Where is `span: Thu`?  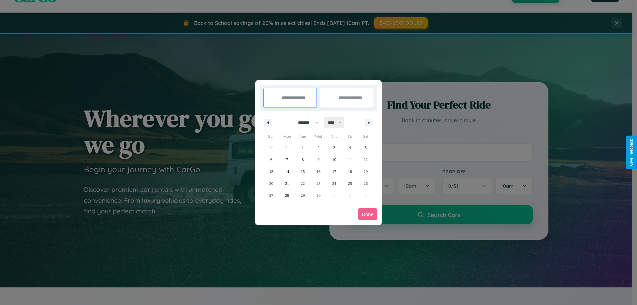 span: Thu is located at coordinates (334, 136).